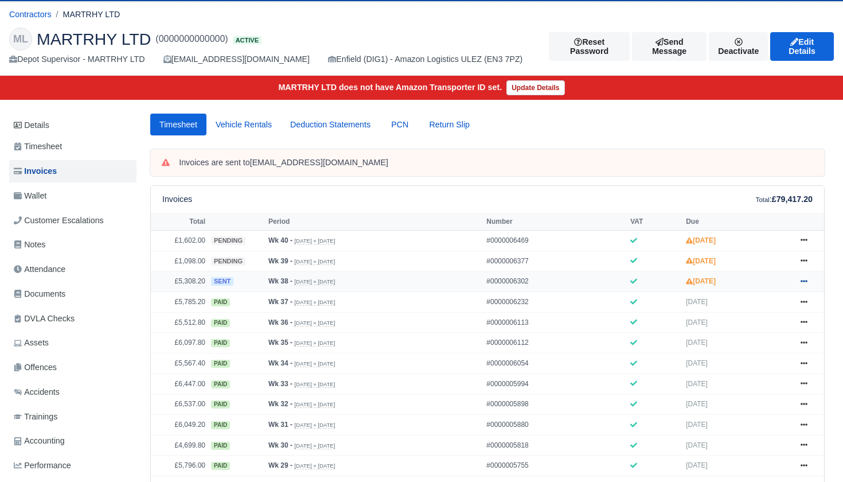 The width and height of the screenshot is (843, 482). What do you see at coordinates (21, 39) in the screenshot?
I see `div: ML` at bounding box center [21, 39].